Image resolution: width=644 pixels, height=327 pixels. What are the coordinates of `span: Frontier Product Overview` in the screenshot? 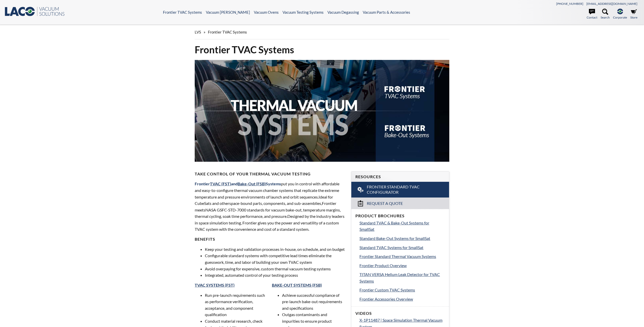 It's located at (383, 265).